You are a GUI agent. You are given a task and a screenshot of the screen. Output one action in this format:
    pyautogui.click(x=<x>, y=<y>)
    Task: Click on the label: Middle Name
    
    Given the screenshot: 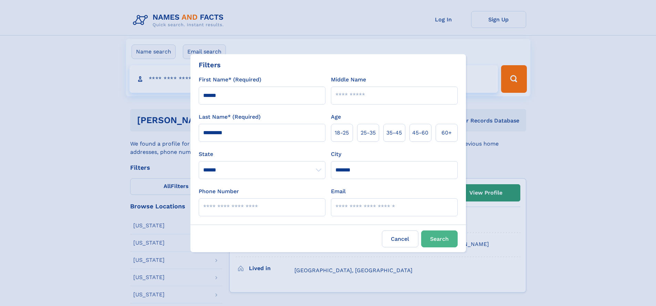 What is the action you would take?
    pyautogui.click(x=349, y=80)
    